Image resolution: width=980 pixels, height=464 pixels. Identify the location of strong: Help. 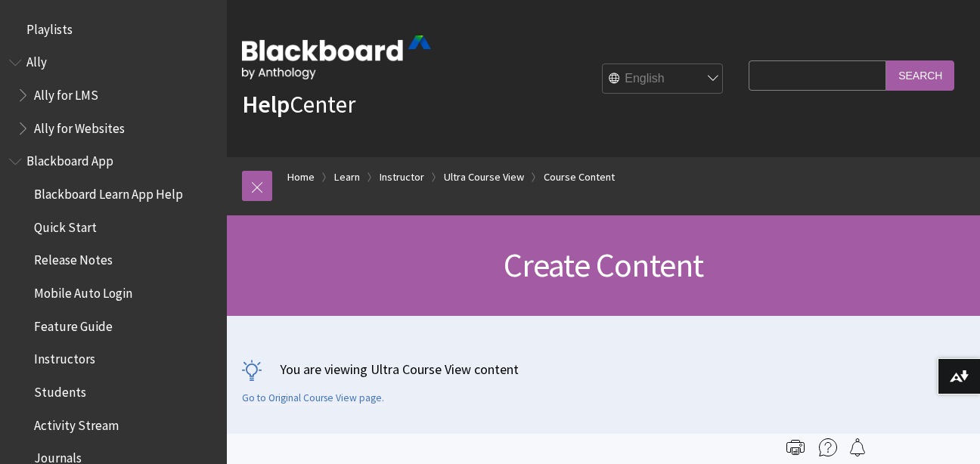
(266, 105).